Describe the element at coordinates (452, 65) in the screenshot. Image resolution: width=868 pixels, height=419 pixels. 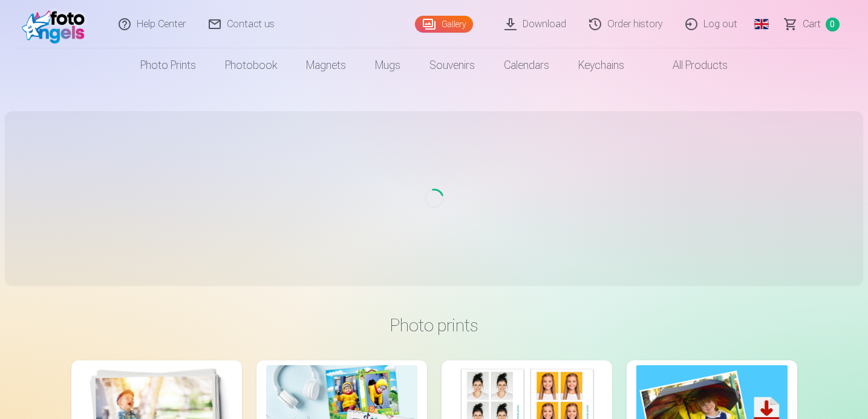
I see `a: Souvenirs` at that location.